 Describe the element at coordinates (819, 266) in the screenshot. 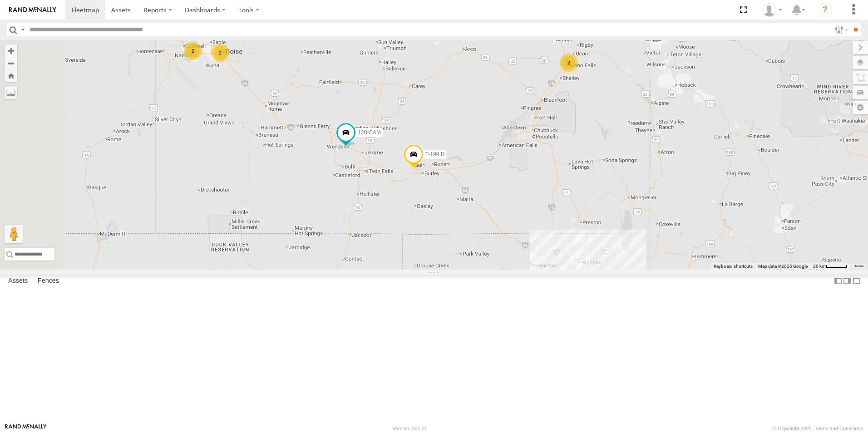

I see `span: 20 km` at that location.